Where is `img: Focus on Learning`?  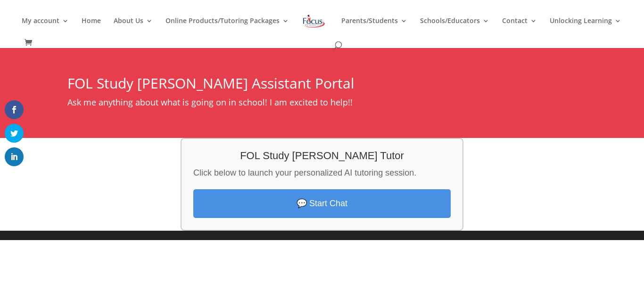 img: Focus on Learning is located at coordinates (314, 21).